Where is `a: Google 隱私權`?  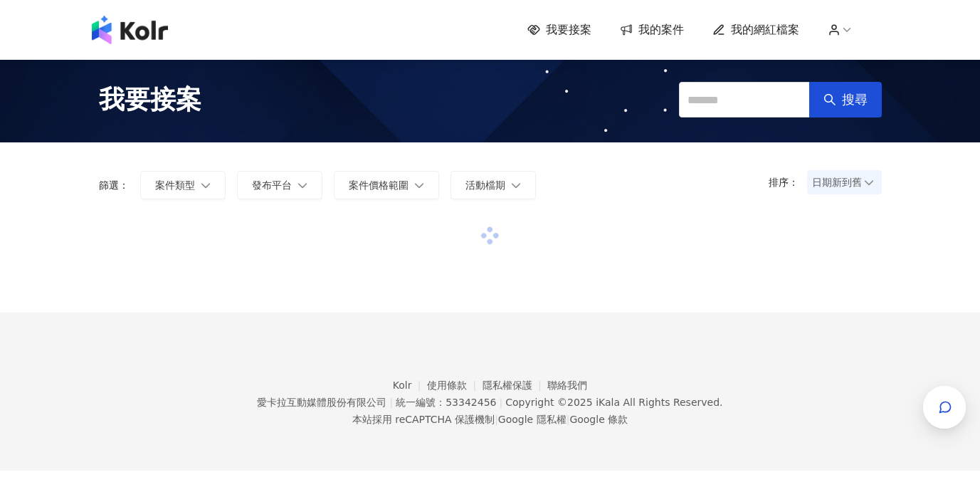
a: Google 隱私權 is located at coordinates (533, 420).